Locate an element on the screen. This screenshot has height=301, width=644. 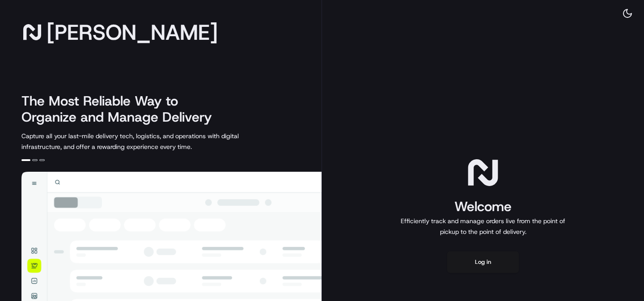
p: Efficiently track and manage orders live from the point of pickup to the point of delivery. is located at coordinates (483, 226).